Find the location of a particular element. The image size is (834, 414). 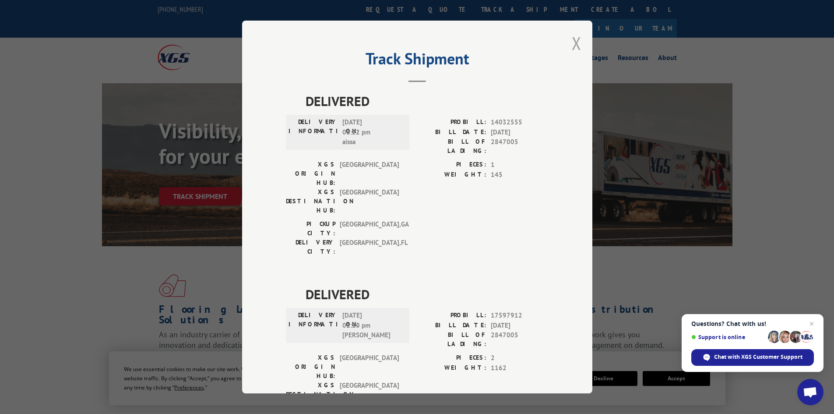

span: Close chat is located at coordinates (812, 324).